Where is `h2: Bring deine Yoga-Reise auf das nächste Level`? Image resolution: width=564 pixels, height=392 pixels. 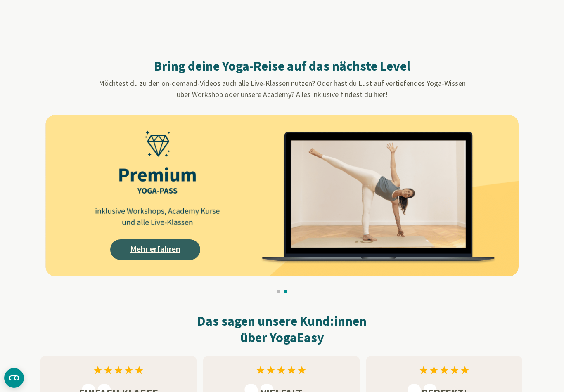
h2: Bring deine Yoga-Reise auf das nächste Level is located at coordinates (282, 66).